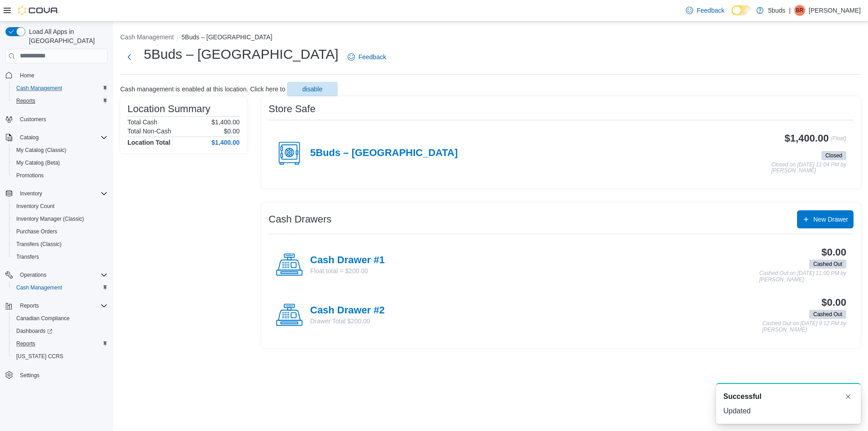  I want to click on button: Inventory, so click(57, 194).